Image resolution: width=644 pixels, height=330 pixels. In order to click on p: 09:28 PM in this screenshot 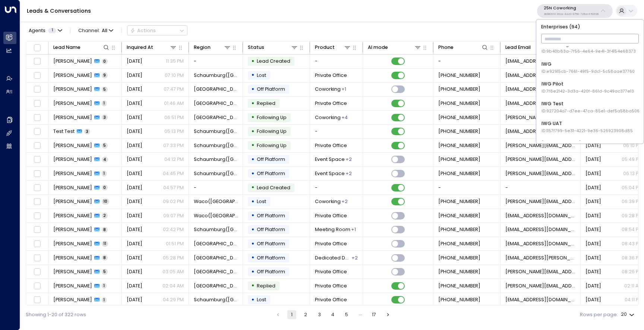, I will do `click(632, 216)`.